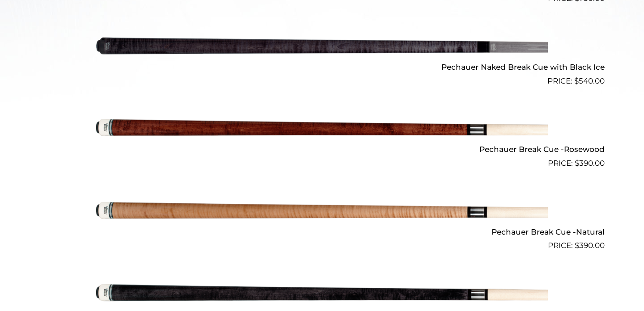  Describe the element at coordinates (322, 212) in the screenshot. I see `a: Pechauer Break Cue -Natural $390.00` at that location.